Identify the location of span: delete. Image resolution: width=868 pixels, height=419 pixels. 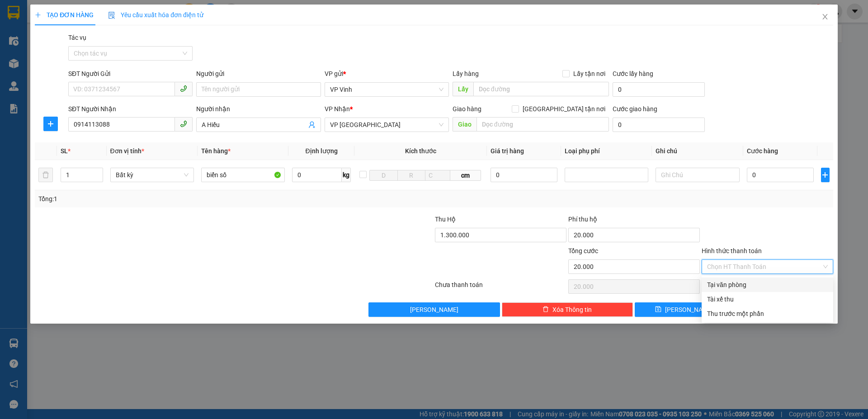
(546, 310).